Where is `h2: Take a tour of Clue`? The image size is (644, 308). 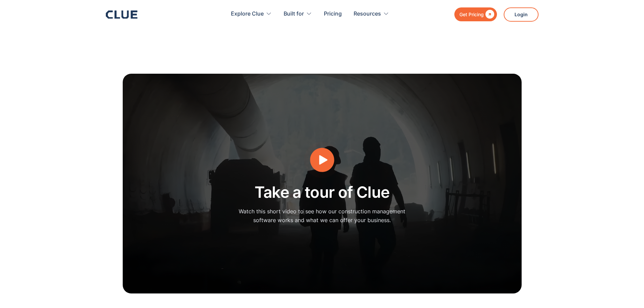 h2: Take a tour of Clue is located at coordinates (322, 192).